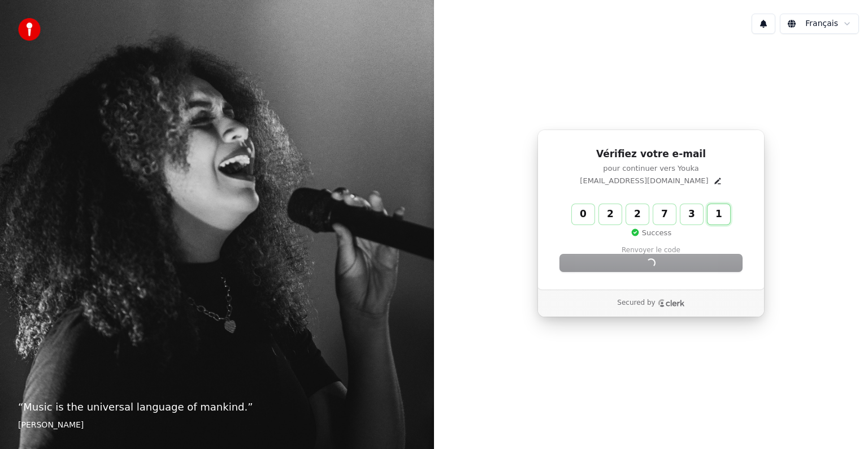  I want to click on button: Edit, so click(718, 181).